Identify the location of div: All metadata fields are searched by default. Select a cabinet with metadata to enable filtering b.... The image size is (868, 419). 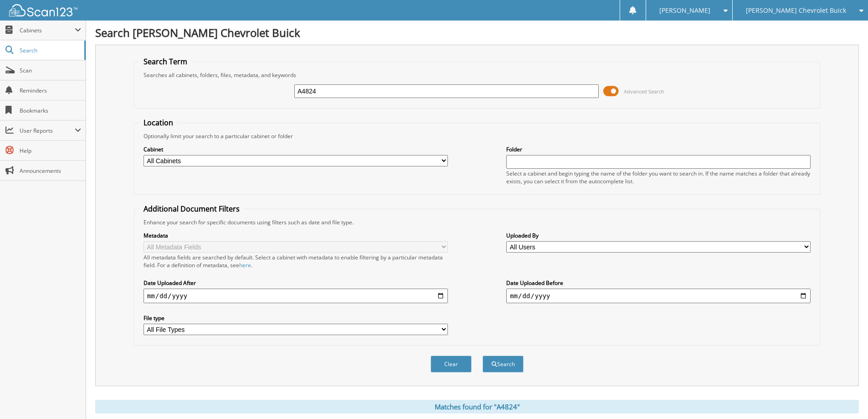
(296, 261).